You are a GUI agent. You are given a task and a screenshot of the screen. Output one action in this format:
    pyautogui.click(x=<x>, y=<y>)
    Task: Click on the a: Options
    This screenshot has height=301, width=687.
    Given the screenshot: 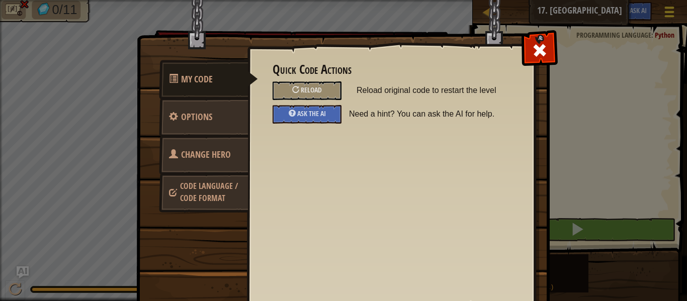 What is the action you would take?
    pyautogui.click(x=204, y=117)
    